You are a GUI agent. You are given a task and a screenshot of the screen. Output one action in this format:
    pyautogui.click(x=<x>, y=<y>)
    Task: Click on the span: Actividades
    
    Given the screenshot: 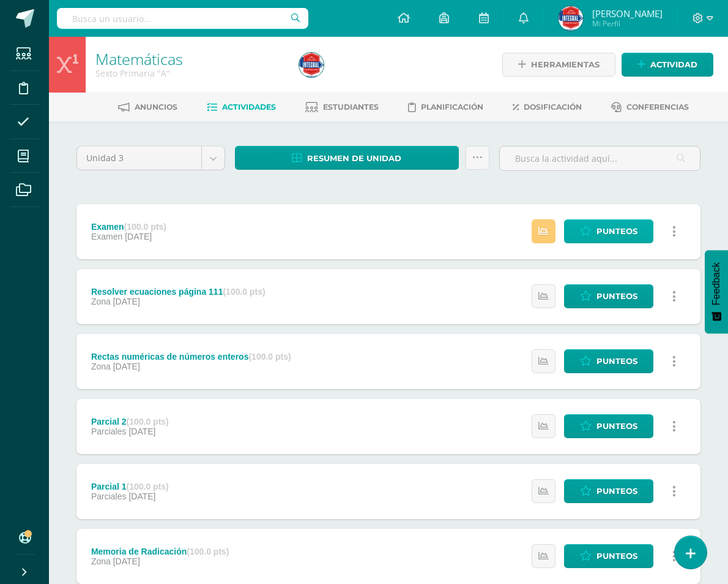 What is the action you would take?
    pyautogui.click(x=250, y=107)
    